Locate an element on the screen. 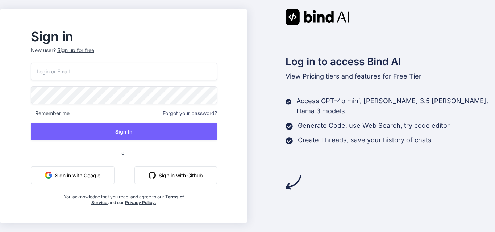 This screenshot has width=495, height=232. div: You acknowledge that you read, and agree to our and our is located at coordinates (124, 198).